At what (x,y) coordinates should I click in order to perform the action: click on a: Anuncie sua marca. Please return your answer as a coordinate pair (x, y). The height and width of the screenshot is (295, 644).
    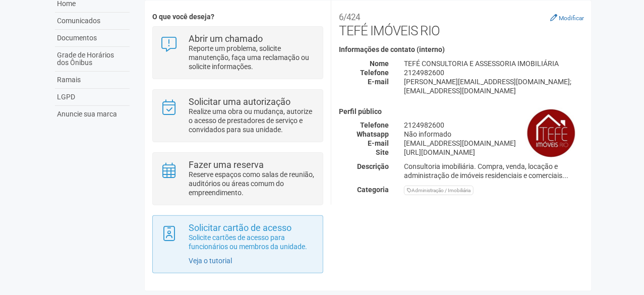
    Looking at the image, I should click on (92, 114).